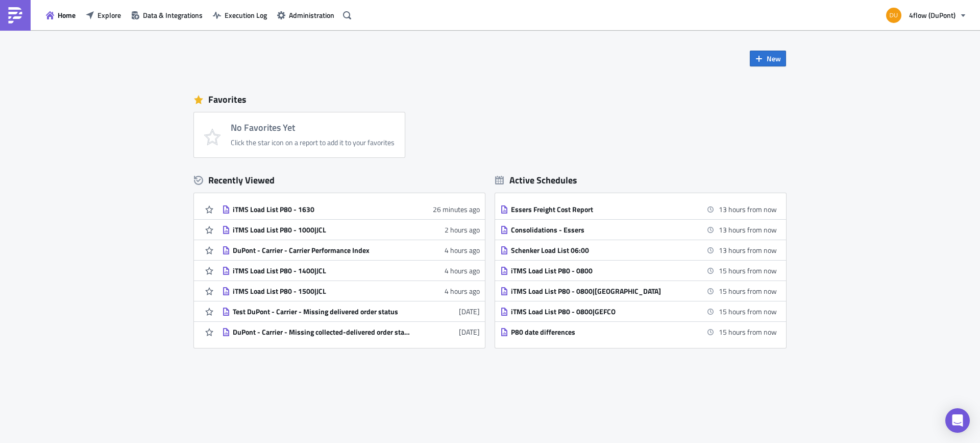  Describe the element at coordinates (109, 15) in the screenshot. I see `span: Explore` at that location.